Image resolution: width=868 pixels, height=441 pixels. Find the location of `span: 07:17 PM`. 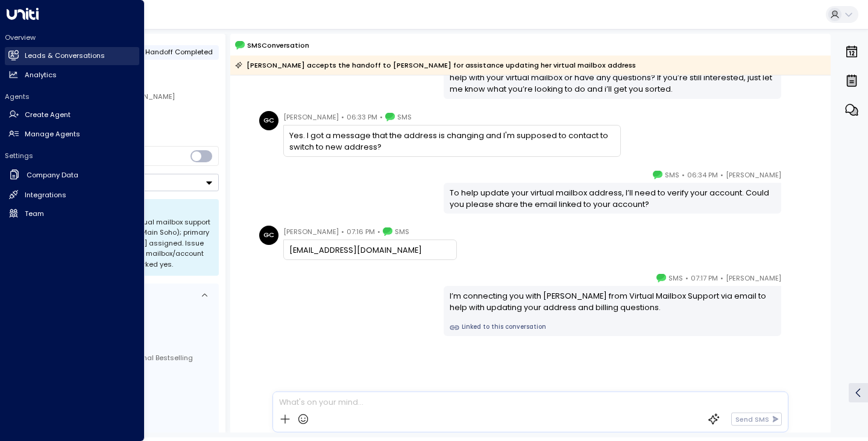

span: 07:17 PM is located at coordinates (704, 278).